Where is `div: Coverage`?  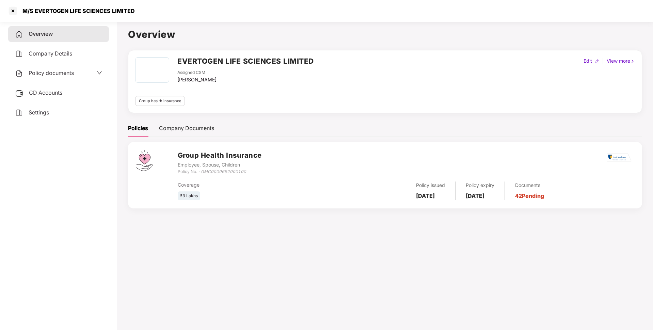
div: Coverage is located at coordinates (254, 185).